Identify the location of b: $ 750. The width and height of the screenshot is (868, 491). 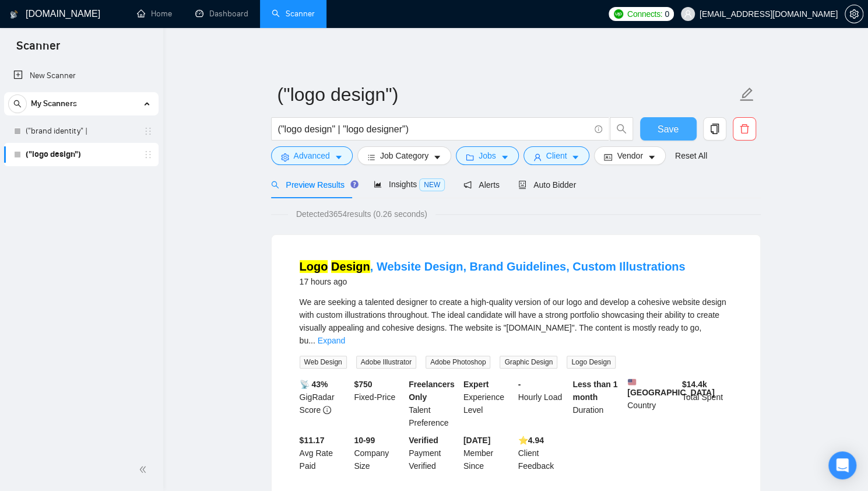
(362, 384).